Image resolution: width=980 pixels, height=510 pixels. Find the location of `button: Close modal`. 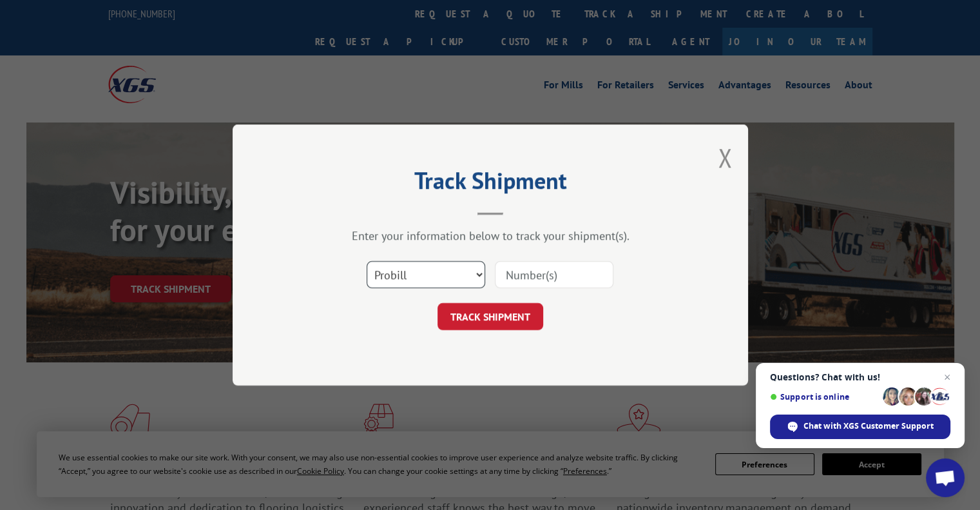

button: Close modal is located at coordinates (725, 158).